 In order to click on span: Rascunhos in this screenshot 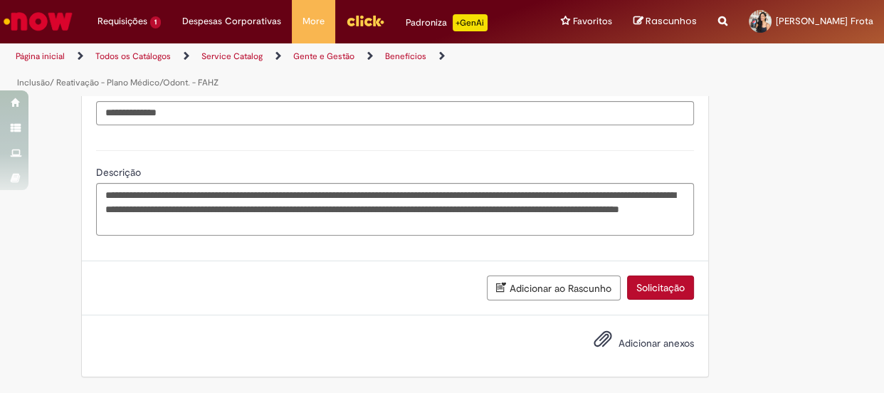, I will do `click(671, 21)`.